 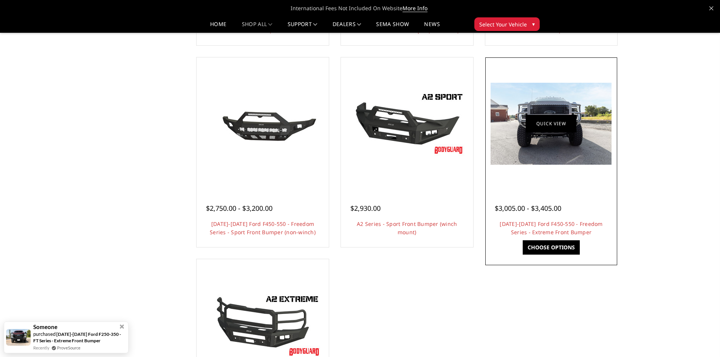 What do you see at coordinates (507, 24) in the screenshot?
I see `button: Select Your Vehicle` at bounding box center [507, 24].